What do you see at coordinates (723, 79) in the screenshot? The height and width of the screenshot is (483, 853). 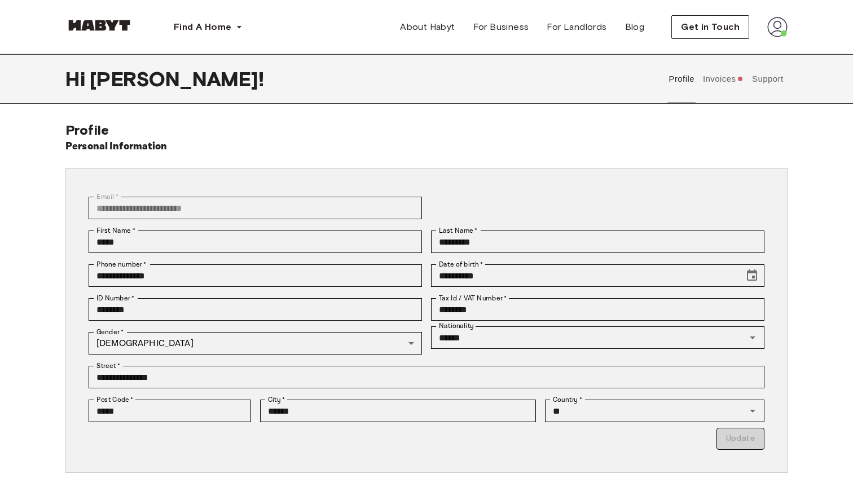 I see `button: Invoices` at bounding box center [723, 79].